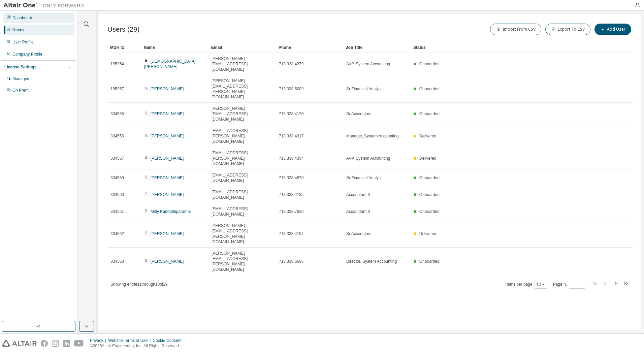 This screenshot has width=644, height=353. What do you see at coordinates (99, 340) in the screenshot?
I see `div: Privacy` at bounding box center [99, 340].